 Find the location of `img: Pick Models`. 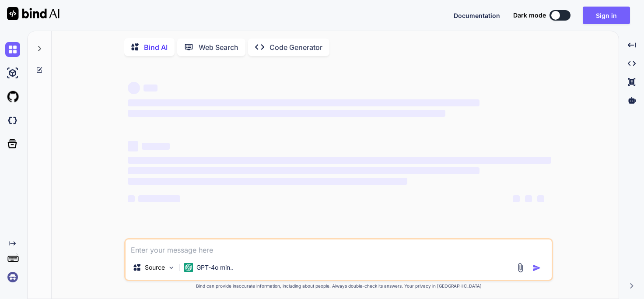

img: Pick Models is located at coordinates (171, 267).